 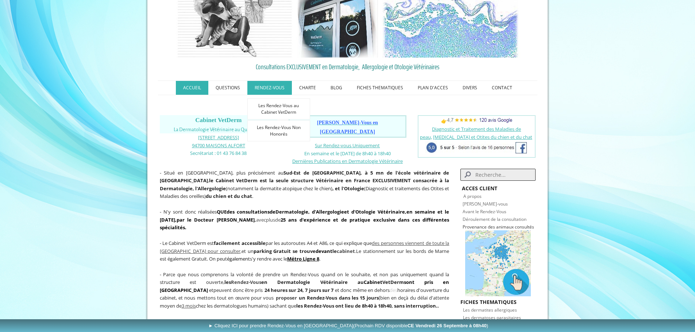 What do you see at coordinates (279, 131) in the screenshot?
I see `a: Les Rendez-Vous Non Honorés` at bounding box center [279, 131].